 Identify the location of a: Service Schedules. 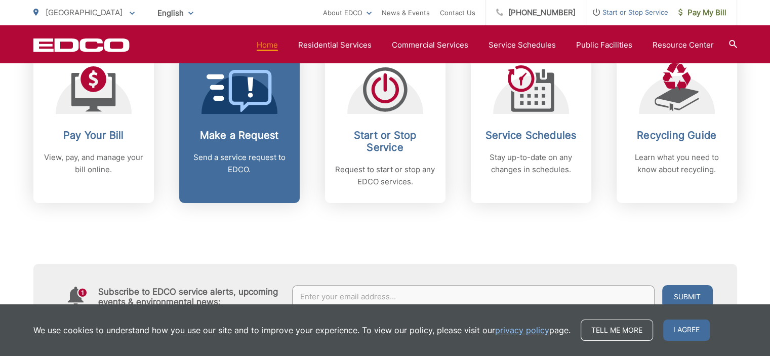
(522, 45).